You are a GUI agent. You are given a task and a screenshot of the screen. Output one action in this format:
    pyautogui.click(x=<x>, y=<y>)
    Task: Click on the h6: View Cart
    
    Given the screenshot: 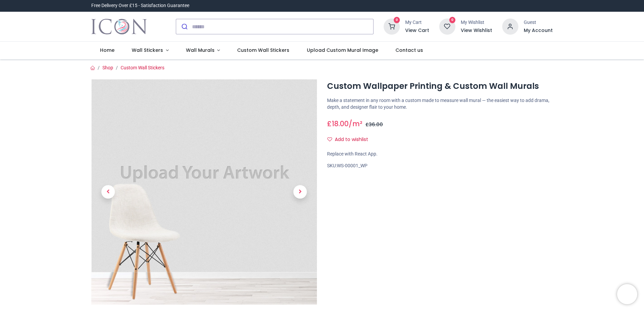 What is the action you would take?
    pyautogui.click(x=417, y=31)
    